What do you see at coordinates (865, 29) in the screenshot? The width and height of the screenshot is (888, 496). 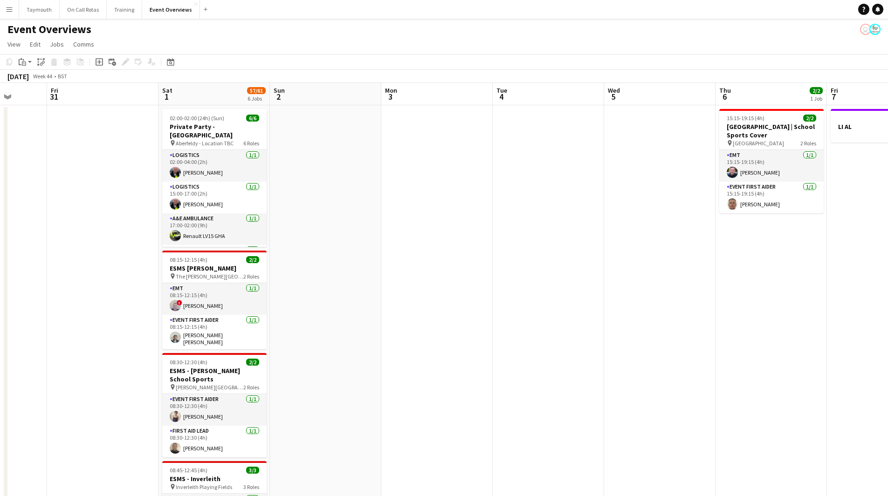 I see `app-user-avatar: Operations Team` at bounding box center [865, 29].